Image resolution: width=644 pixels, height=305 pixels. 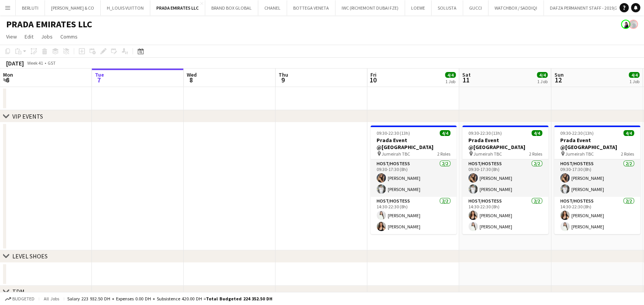 What do you see at coordinates (283, 79) in the screenshot?
I see `span: 9` at bounding box center [283, 79].